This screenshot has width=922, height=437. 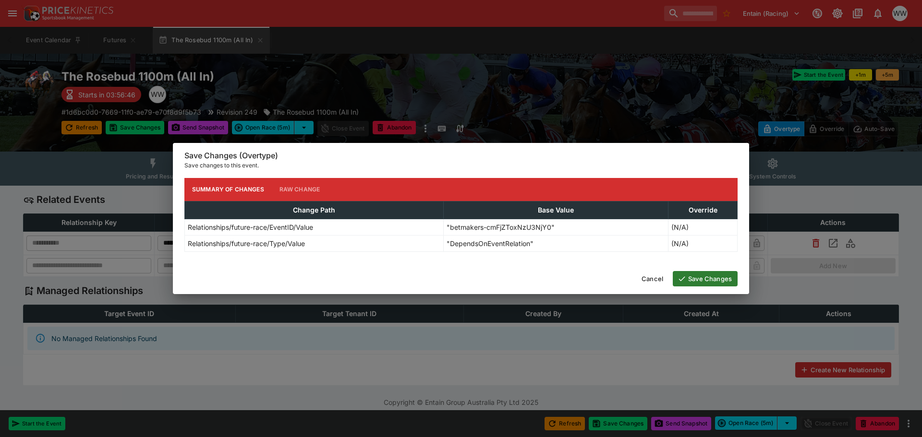 I want to click on h6: Save Changes (Overtype), so click(x=461, y=156).